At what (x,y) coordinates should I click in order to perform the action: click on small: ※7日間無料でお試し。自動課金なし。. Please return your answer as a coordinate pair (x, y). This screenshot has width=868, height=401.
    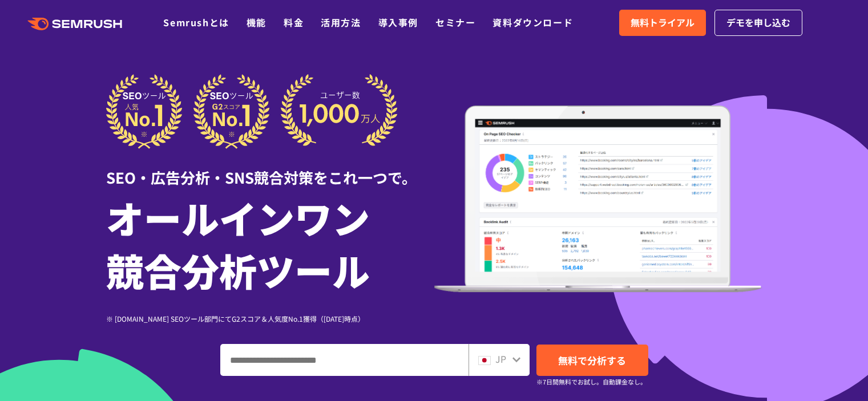
    Looking at the image, I should click on (591, 382).